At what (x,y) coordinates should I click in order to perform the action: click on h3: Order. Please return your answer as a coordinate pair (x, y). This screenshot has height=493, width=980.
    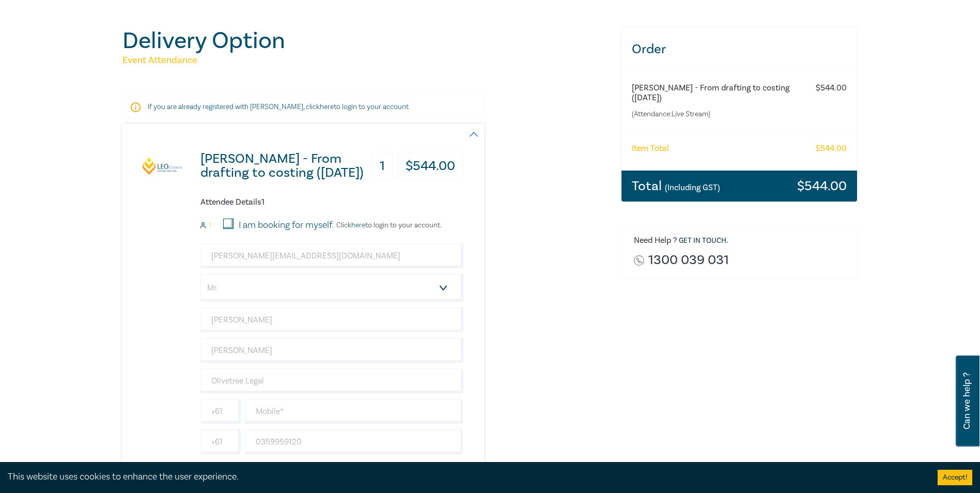
    Looking at the image, I should click on (739, 49).